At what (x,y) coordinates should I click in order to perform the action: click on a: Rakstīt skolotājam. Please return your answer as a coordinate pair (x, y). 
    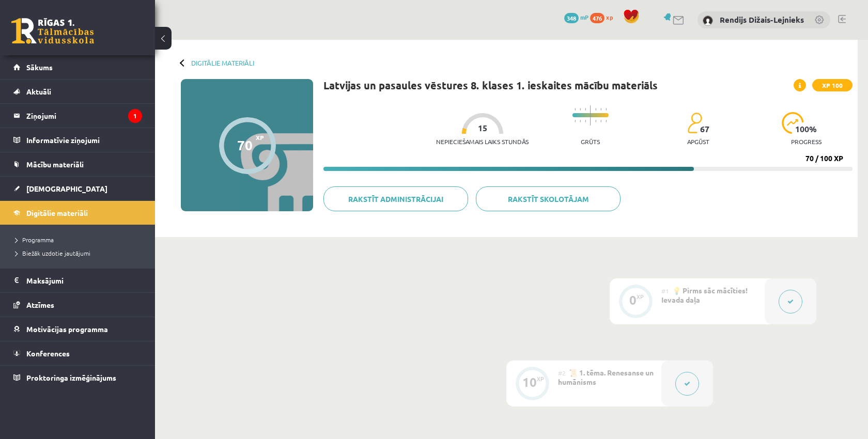
    Looking at the image, I should click on (549, 199).